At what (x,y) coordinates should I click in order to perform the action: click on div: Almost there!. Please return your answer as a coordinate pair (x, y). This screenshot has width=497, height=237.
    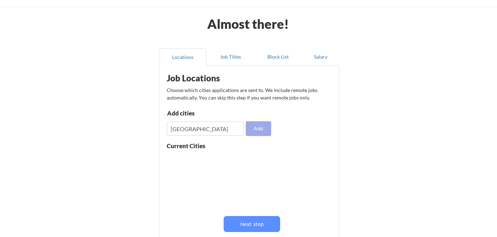
    Looking at the image, I should click on (248, 24).